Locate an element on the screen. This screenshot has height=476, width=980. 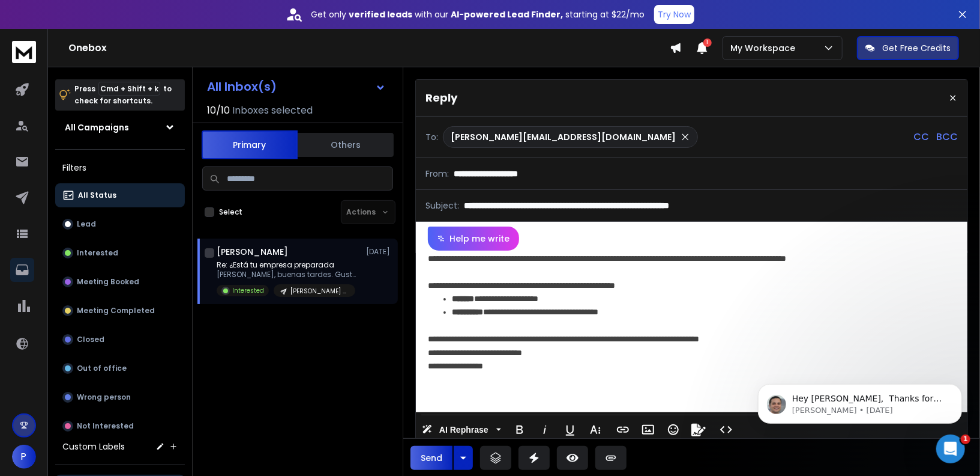
p: From: is located at coordinates (437, 174).